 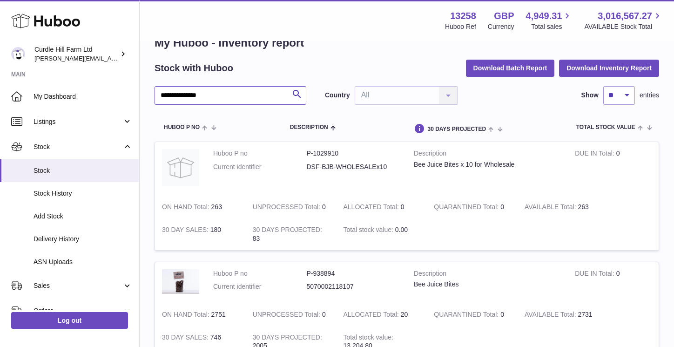 I want to click on td: 2731, so click(x=563, y=314).